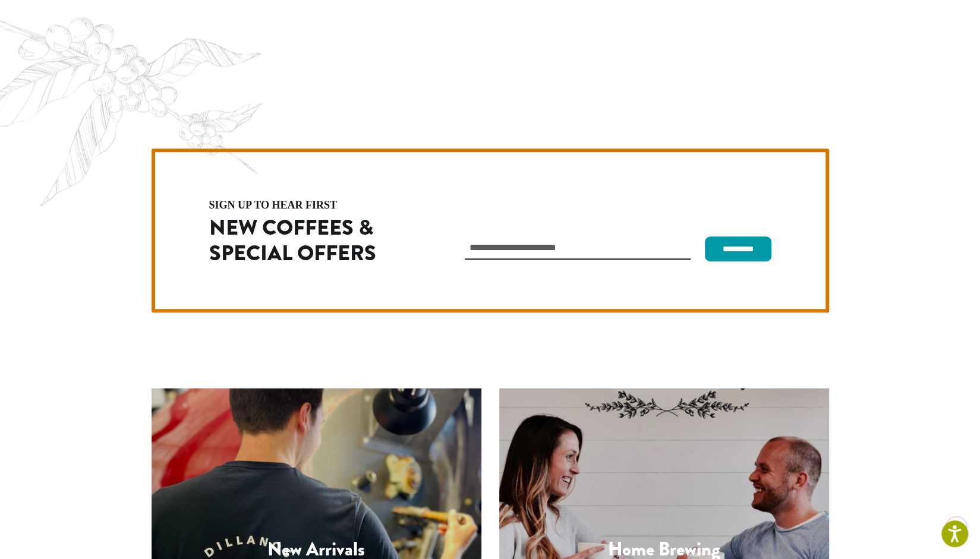 This screenshot has width=980, height=559. I want to click on h2: New Coffees & Special Offers, so click(311, 241).